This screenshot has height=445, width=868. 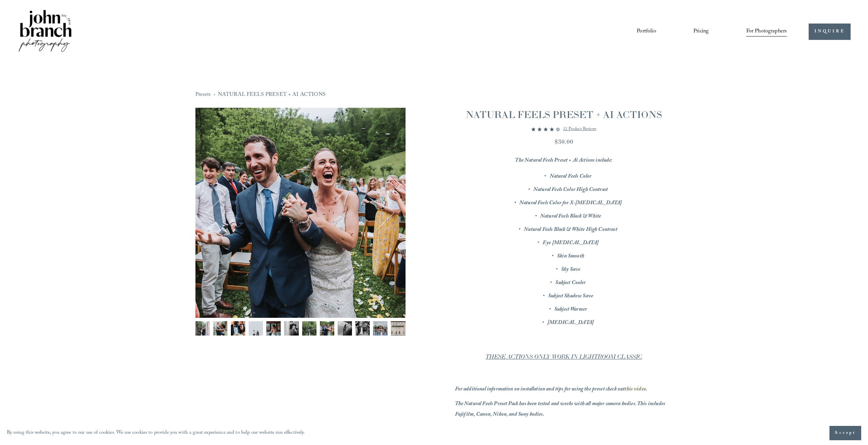 I want to click on a: folder dropdown, so click(x=767, y=32).